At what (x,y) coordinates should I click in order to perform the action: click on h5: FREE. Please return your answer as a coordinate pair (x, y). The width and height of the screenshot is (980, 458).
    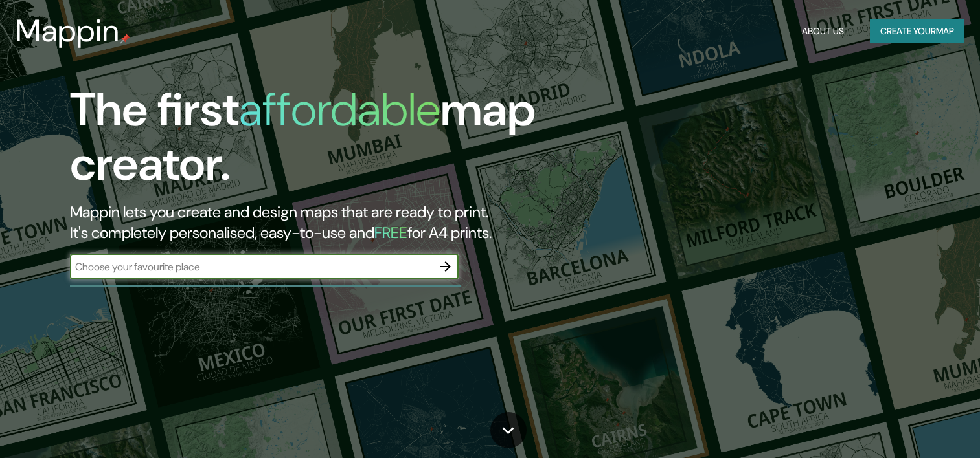
    Looking at the image, I should click on (390, 232).